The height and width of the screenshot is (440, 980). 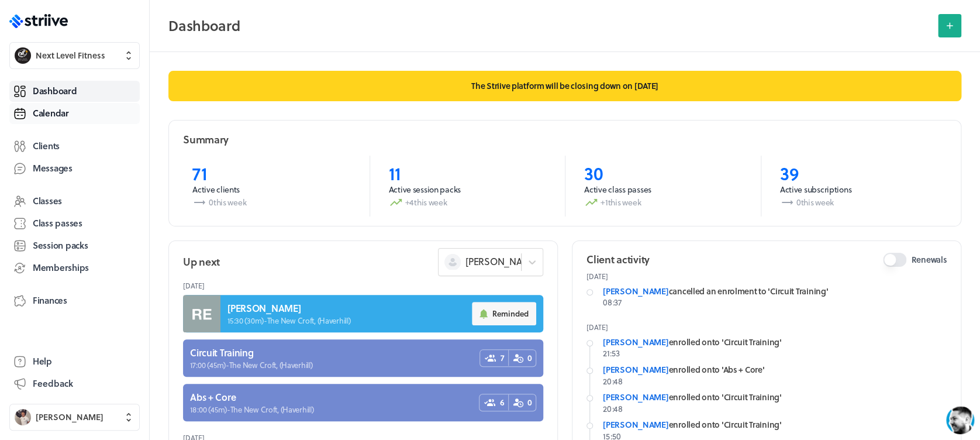 I want to click on a: 71Active clients0this week, so click(x=271, y=186).